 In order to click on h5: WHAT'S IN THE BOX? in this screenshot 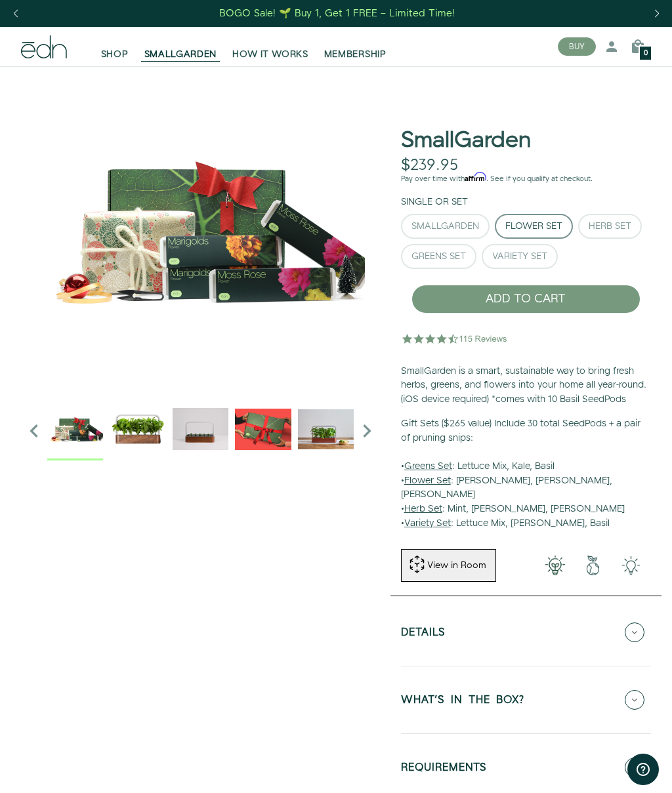, I will do `click(463, 702)`.